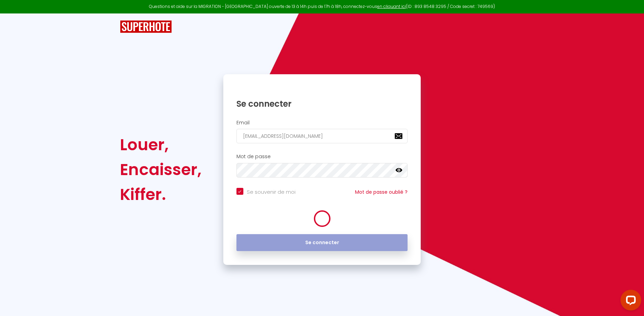 The width and height of the screenshot is (644, 316). I want to click on div: Louer,, so click(161, 145).